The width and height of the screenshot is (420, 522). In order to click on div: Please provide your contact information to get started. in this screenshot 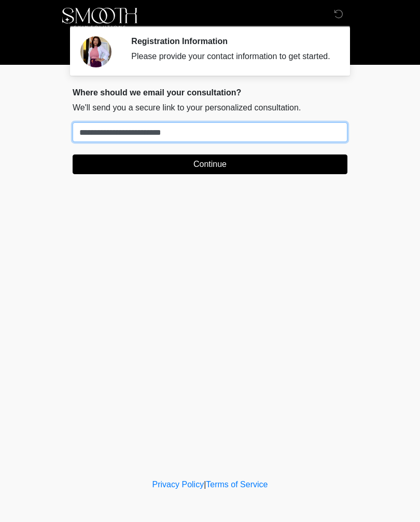, I will do `click(231, 57)`.